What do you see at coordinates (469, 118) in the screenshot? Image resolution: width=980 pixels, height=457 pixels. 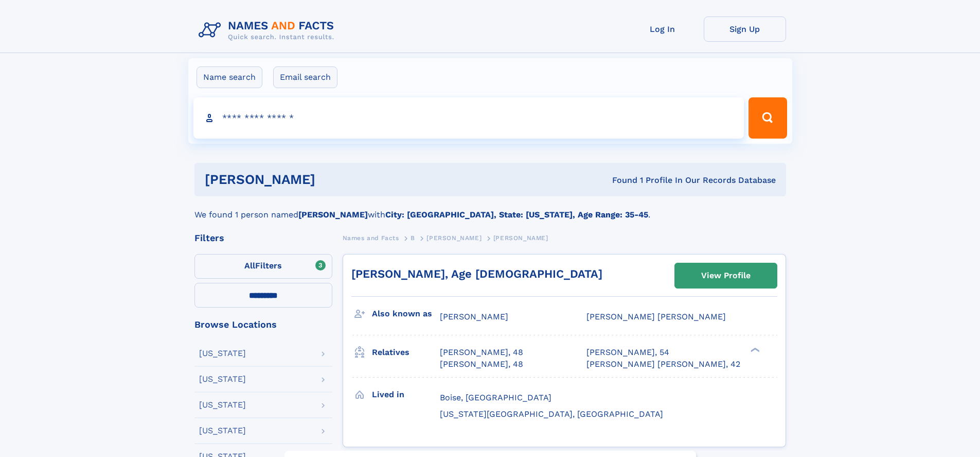 I see `input: search input` at bounding box center [469, 118].